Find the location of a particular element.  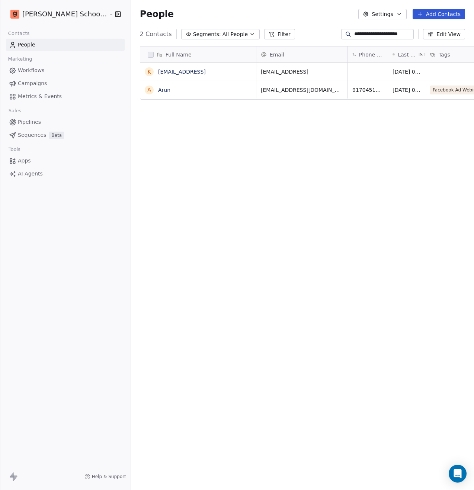

span: Phone Number is located at coordinates (371, 55).